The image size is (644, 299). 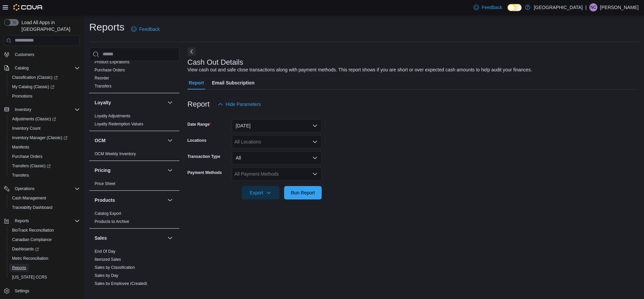 I want to click on button: Pricing, so click(x=170, y=170).